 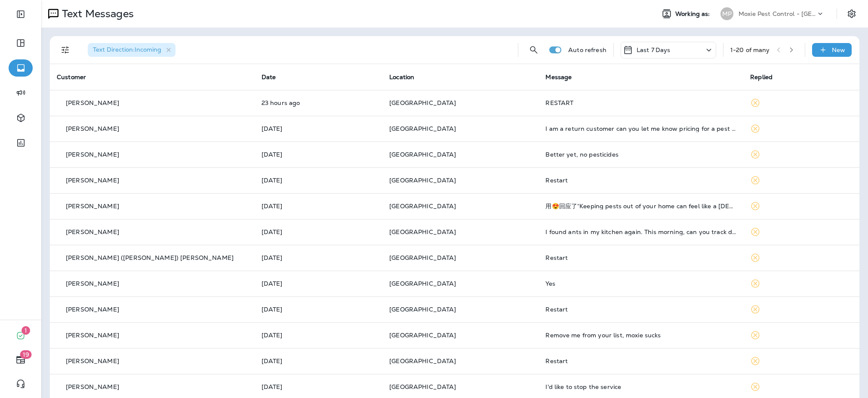 I want to click on div: Better yet, no pesticides, so click(x=640, y=155).